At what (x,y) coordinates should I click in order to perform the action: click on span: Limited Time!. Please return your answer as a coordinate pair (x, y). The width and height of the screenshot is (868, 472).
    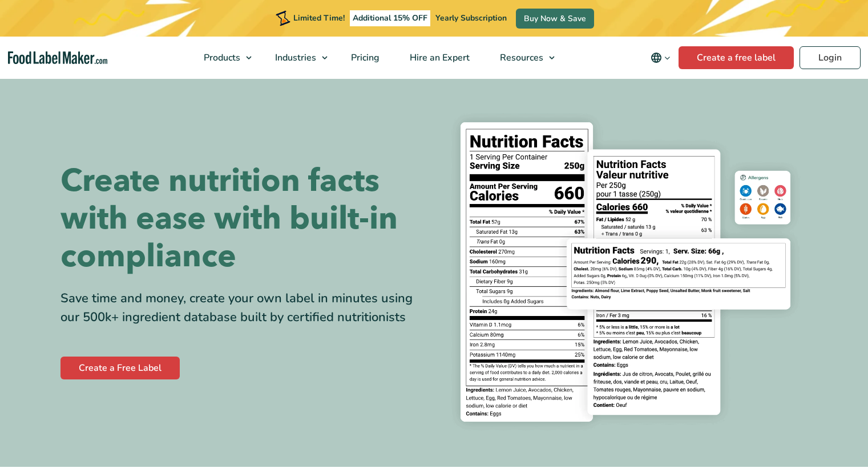
    Looking at the image, I should click on (319, 18).